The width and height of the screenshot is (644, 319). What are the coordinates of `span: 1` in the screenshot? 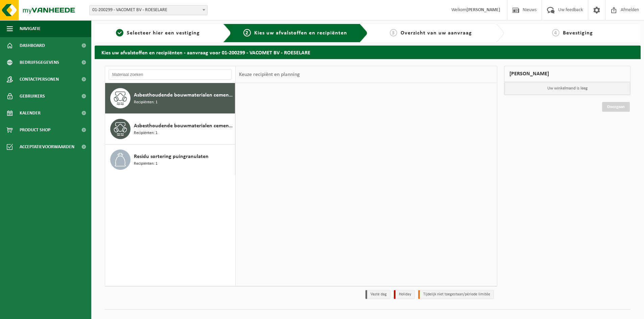 It's located at (119, 33).